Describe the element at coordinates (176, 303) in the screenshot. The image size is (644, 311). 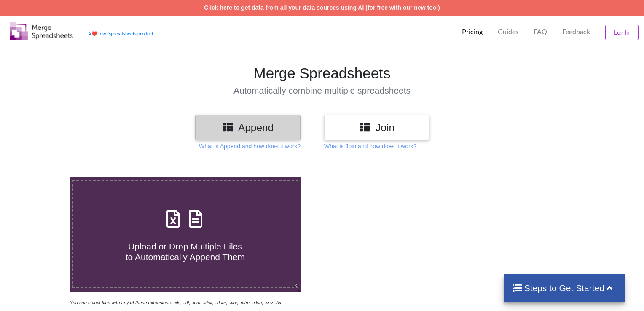
I see `i: You can select files with any of these extensions: .xls, .xlt, .xlm, .xlsx, .xlsm, .xltx, .xltm, ...` at that location.